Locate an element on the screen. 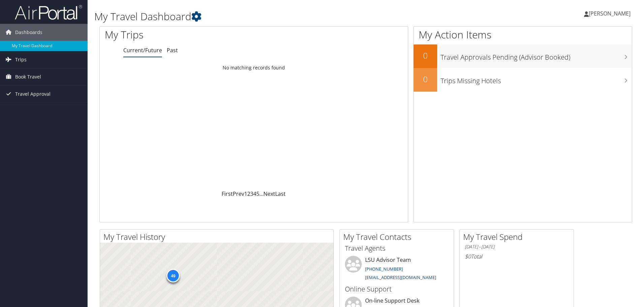  h2: My Travel Spend is located at coordinates (518, 237).